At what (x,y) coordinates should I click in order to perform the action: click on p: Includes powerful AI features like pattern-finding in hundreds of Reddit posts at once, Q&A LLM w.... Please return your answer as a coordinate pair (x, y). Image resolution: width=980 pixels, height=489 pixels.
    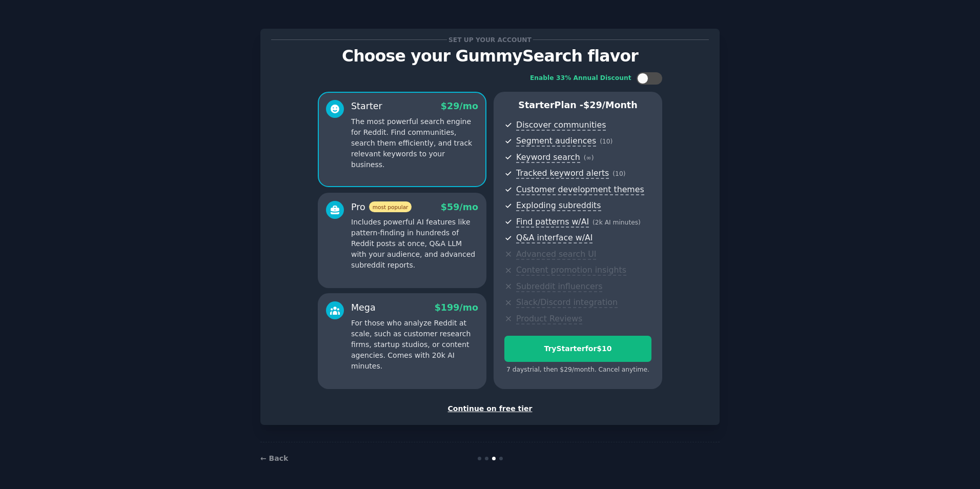
    Looking at the image, I should click on (415, 244).